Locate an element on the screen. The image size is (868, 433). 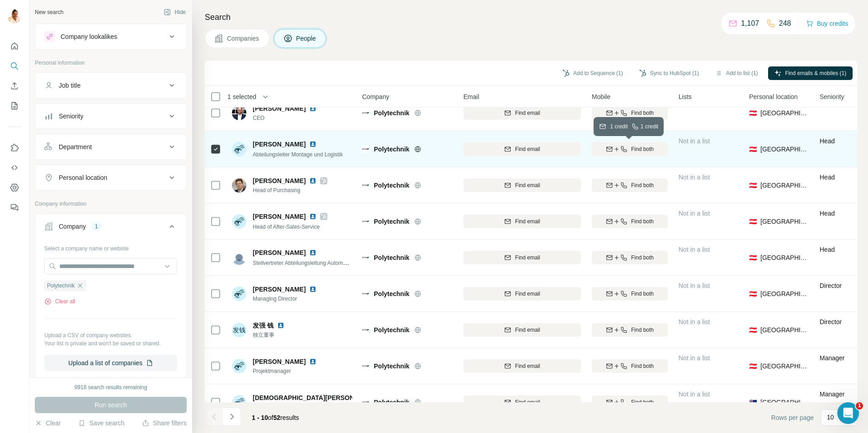
span: Email is located at coordinates (471, 97).